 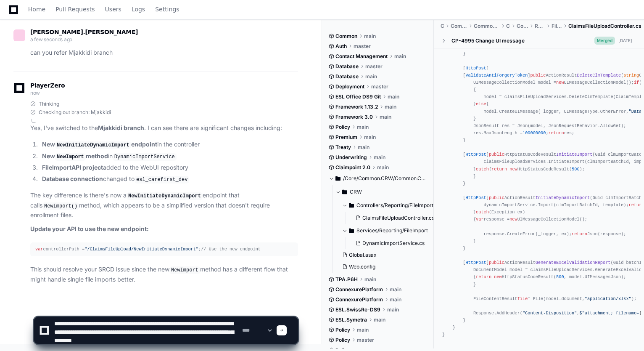 I want to click on span: Auth, so click(x=341, y=46).